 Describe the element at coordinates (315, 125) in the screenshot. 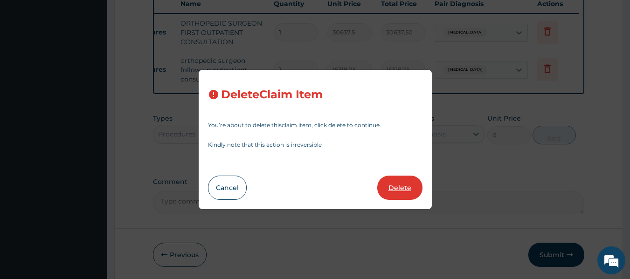

I see `p: You’re about to delete this claim item , click delete to continue.` at that location.